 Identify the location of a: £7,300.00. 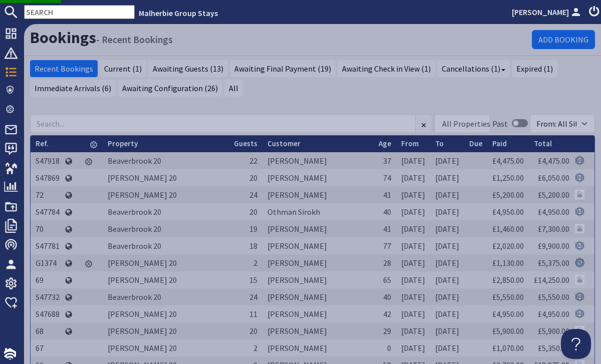
(553, 229).